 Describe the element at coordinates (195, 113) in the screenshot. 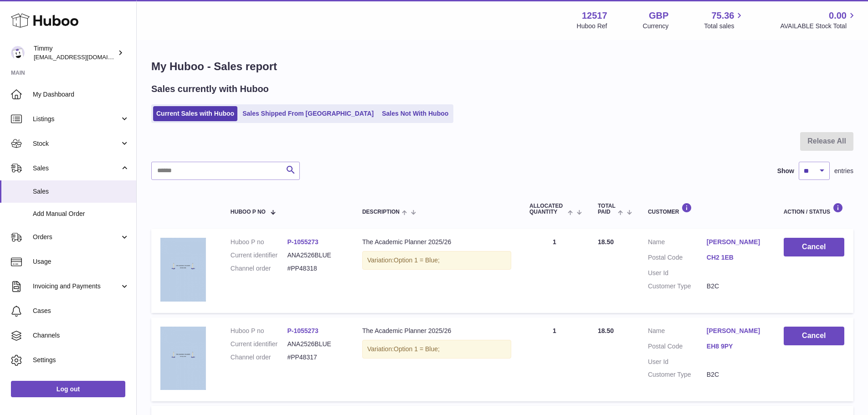

I see `a: Current Sales with Huboo` at that location.